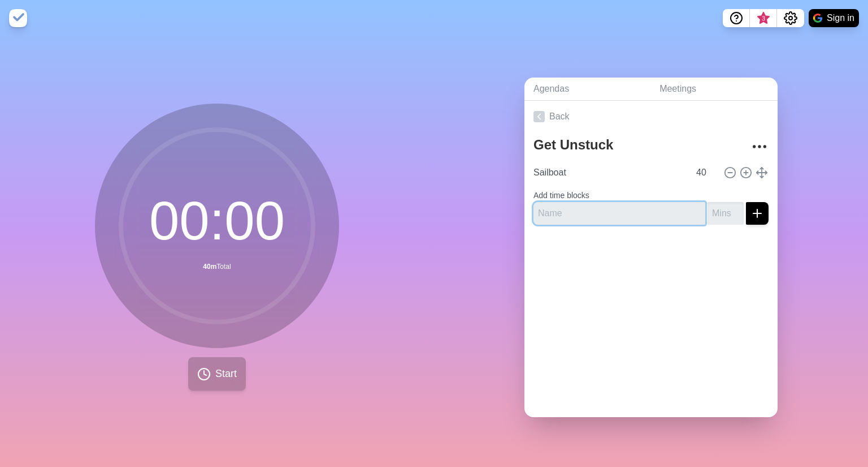 The width and height of the screenshot is (868, 467). What do you see at coordinates (759, 146) in the screenshot?
I see `button: More` at bounding box center [759, 146].